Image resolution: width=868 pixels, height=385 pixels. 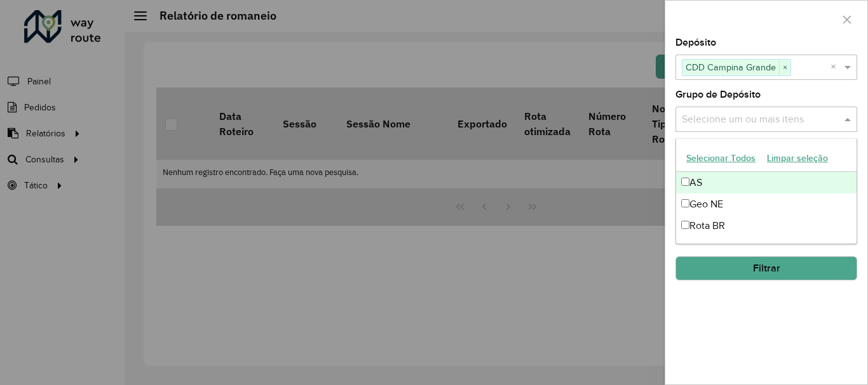 I want to click on div: Rota BR, so click(x=766, y=226).